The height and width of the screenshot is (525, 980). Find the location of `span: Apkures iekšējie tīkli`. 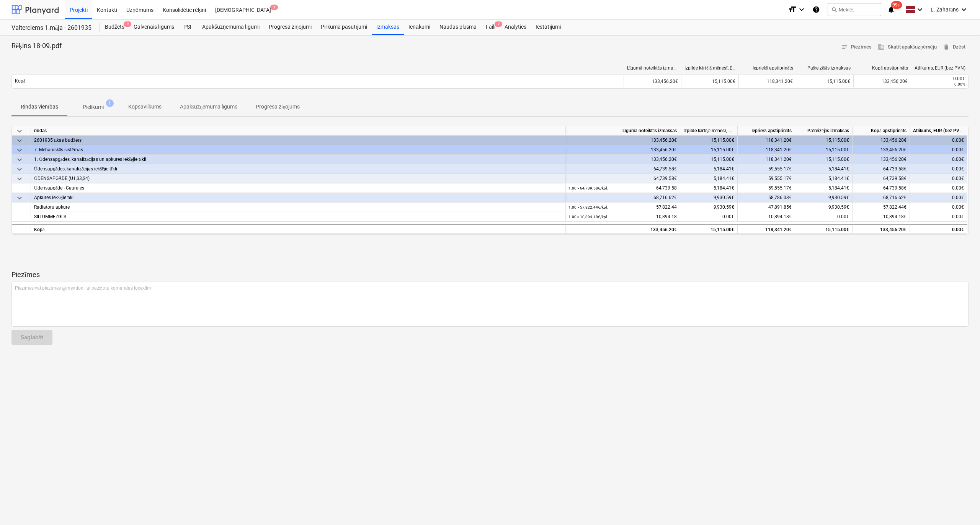

span: Apkures iekšējie tīkli is located at coordinates (55, 198).